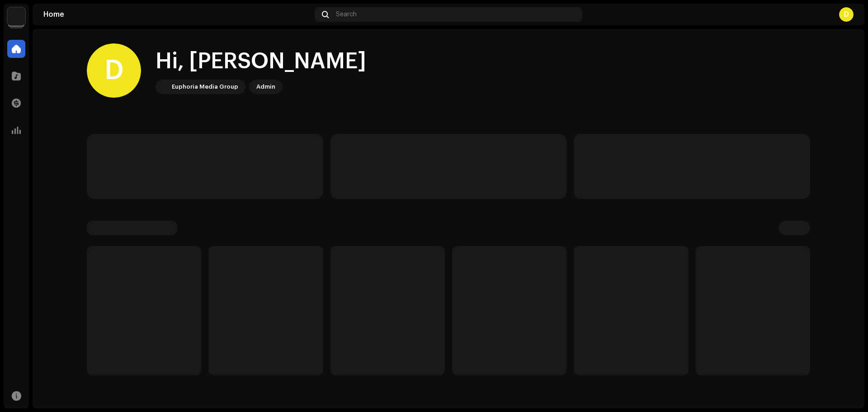 The width and height of the screenshot is (868, 412). Describe the element at coordinates (205, 87) in the screenshot. I see `div: Euphoria Media Group` at that location.